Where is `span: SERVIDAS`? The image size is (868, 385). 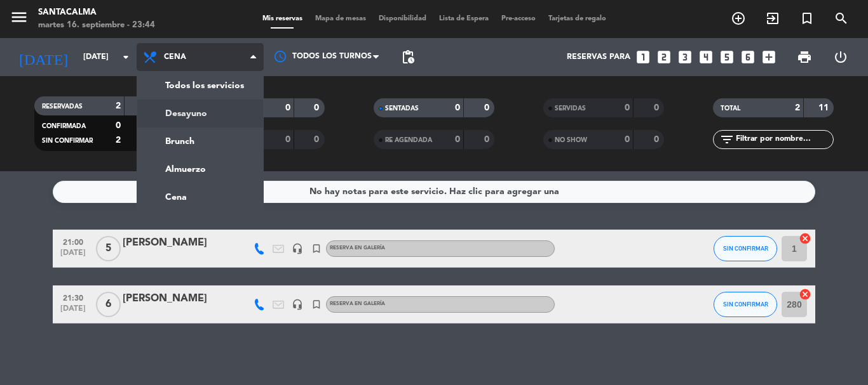 span: SERVIDAS is located at coordinates (570, 108).